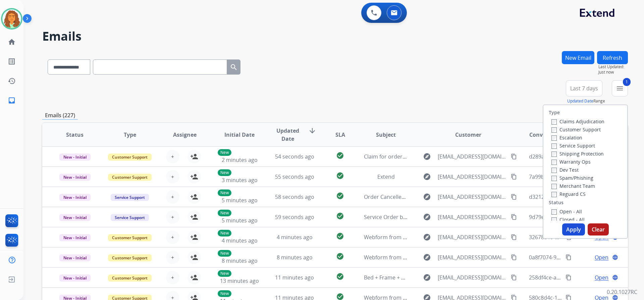 This screenshot has height=300, width=644. I want to click on label: Closed - All, so click(568, 219).